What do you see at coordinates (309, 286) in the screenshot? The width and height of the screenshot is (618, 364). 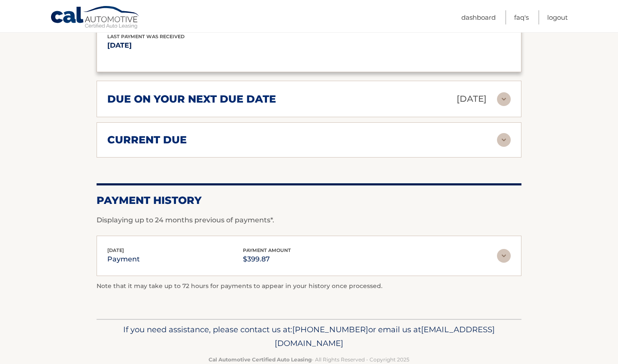 I see `p: Note that it may take up to 72 hours for payments to appear in your history once processed.` at bounding box center [309, 286].